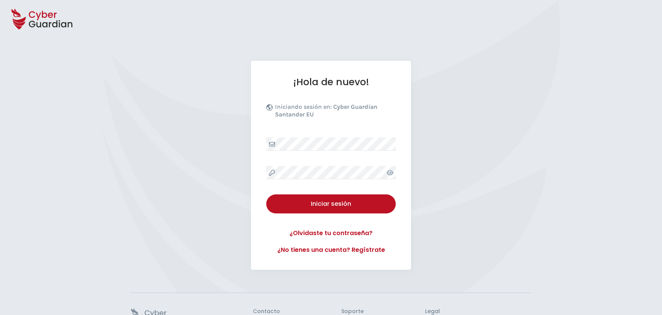 The width and height of the screenshot is (662, 315). I want to click on h1: ¡Hola de nuevo!, so click(331, 82).